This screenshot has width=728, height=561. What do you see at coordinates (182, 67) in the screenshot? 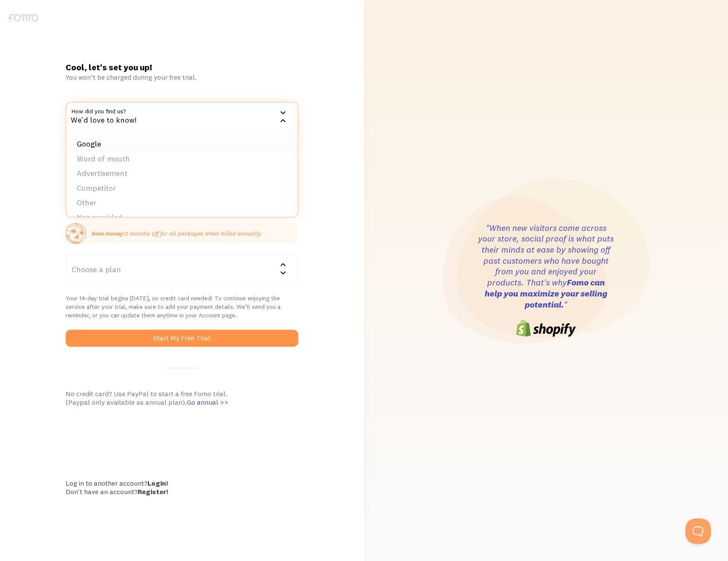
I see `h1: Cool, let's set you up!` at bounding box center [182, 67].